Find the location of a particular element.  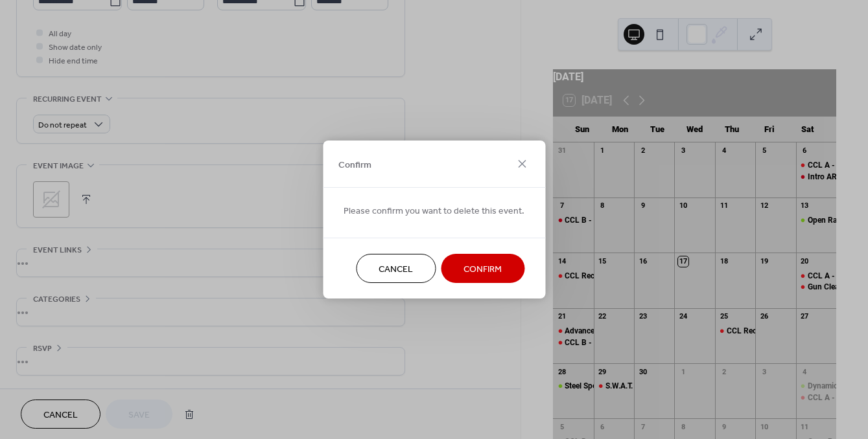

span: Cancel is located at coordinates (396, 269).